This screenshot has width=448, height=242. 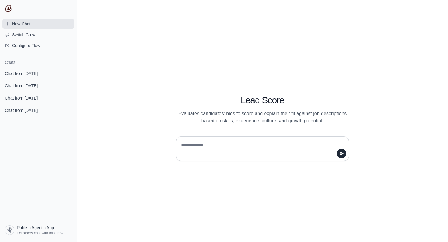 What do you see at coordinates (263, 100) in the screenshot?
I see `h1: Lead Score` at bounding box center [263, 100].